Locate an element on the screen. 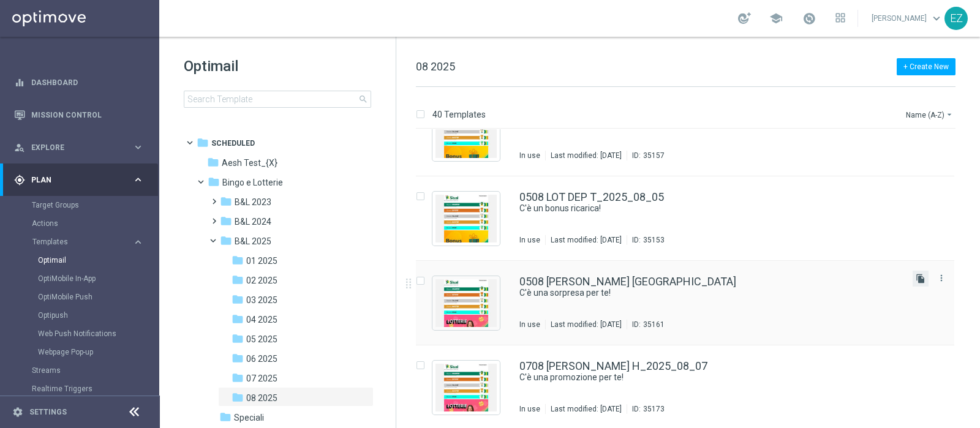 The height and width of the screenshot is (428, 980). a: Webpage Pop-up is located at coordinates (82, 352).